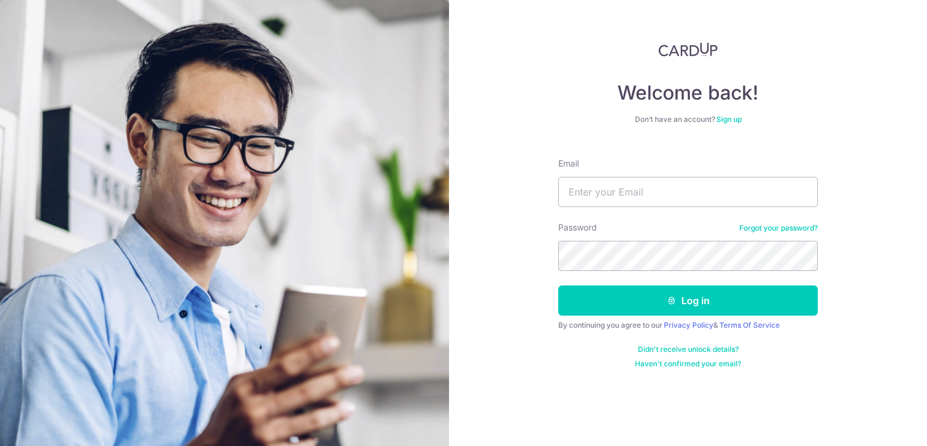  Describe the element at coordinates (577, 227) in the screenshot. I see `label: Password` at that location.